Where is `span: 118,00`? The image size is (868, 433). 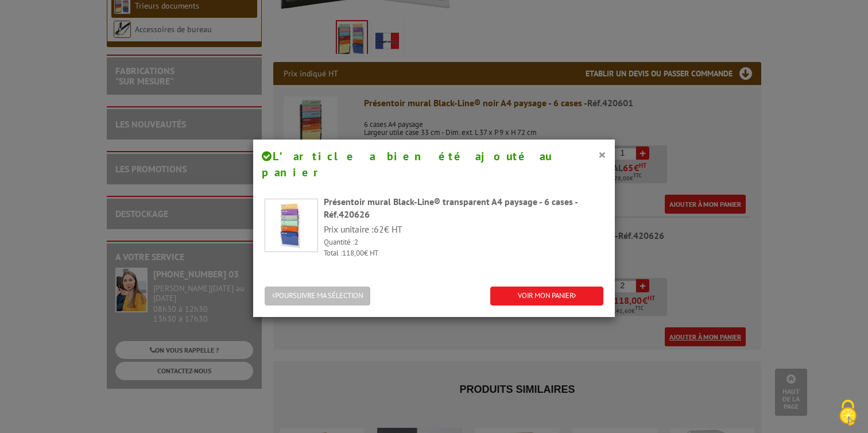 span: 118,00 is located at coordinates (353, 253).